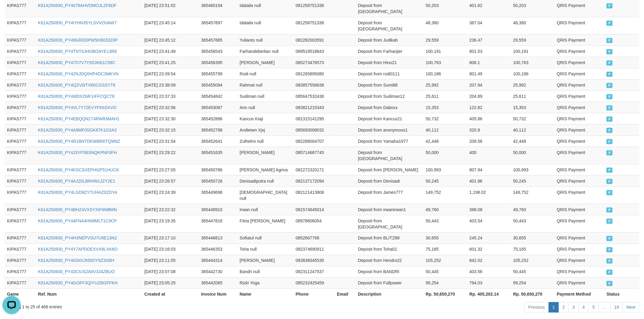 This screenshot has height=319, width=644. What do you see at coordinates (89, 294) in the screenshot?
I see `th: Ref. Num` at bounding box center [89, 294].